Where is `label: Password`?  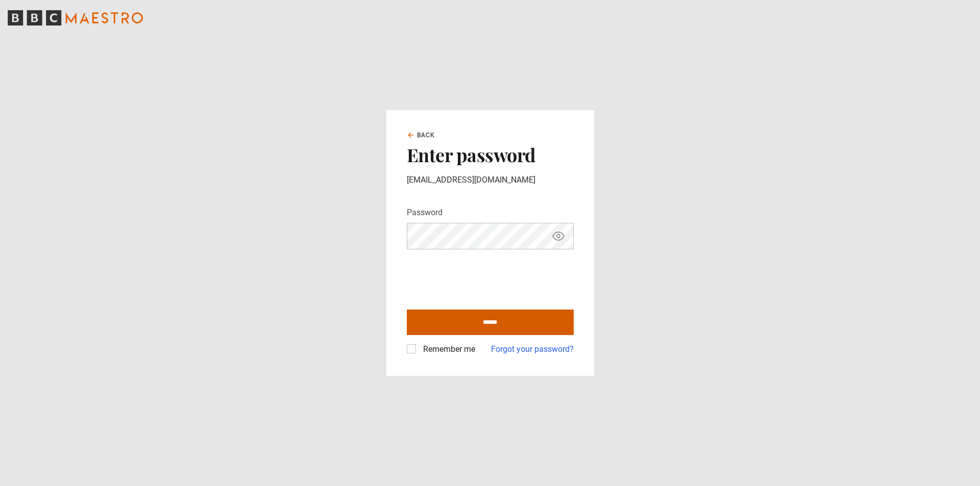 label: Password is located at coordinates (425, 213).